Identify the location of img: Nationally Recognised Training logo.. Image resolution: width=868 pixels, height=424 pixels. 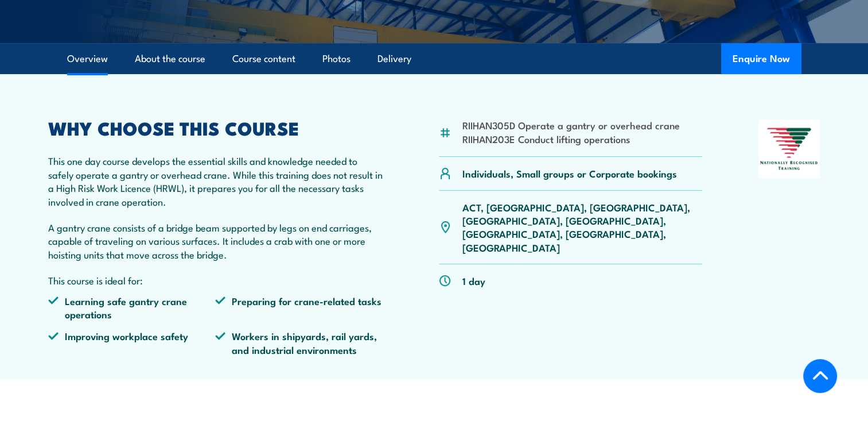
(789, 148).